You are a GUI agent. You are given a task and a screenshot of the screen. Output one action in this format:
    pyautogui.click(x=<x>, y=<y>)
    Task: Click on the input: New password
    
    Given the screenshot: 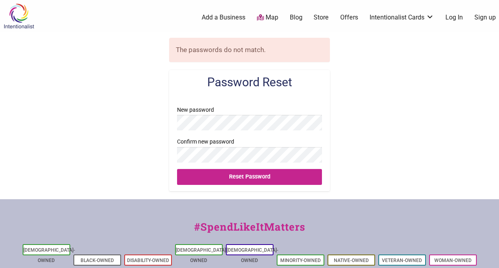 What is the action you would take?
    pyautogui.click(x=250, y=122)
    